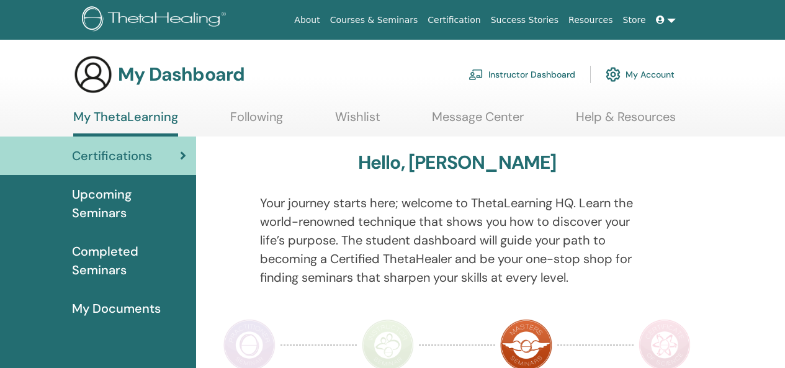 The width and height of the screenshot is (785, 368). What do you see at coordinates (156, 20) in the screenshot?
I see `img: logo.png` at bounding box center [156, 20].